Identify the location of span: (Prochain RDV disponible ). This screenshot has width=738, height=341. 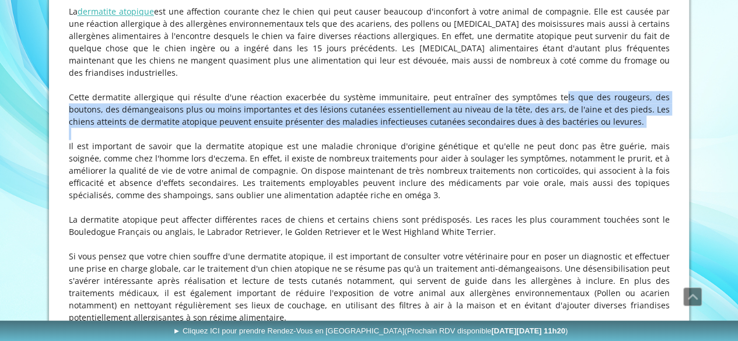
(486, 331).